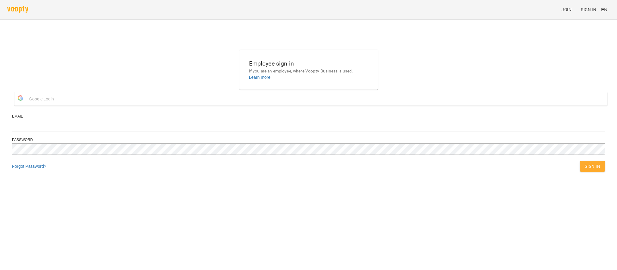  Describe the element at coordinates (309, 70) in the screenshot. I see `button: Employee sign inIf you are an employee, where Voopty-Business is used.Learn more` at that location.